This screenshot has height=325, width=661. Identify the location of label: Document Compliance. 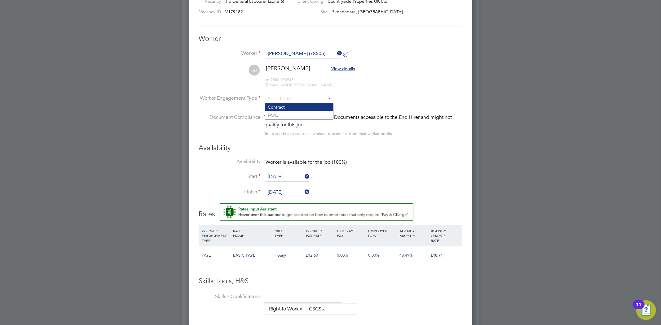
(230, 125).